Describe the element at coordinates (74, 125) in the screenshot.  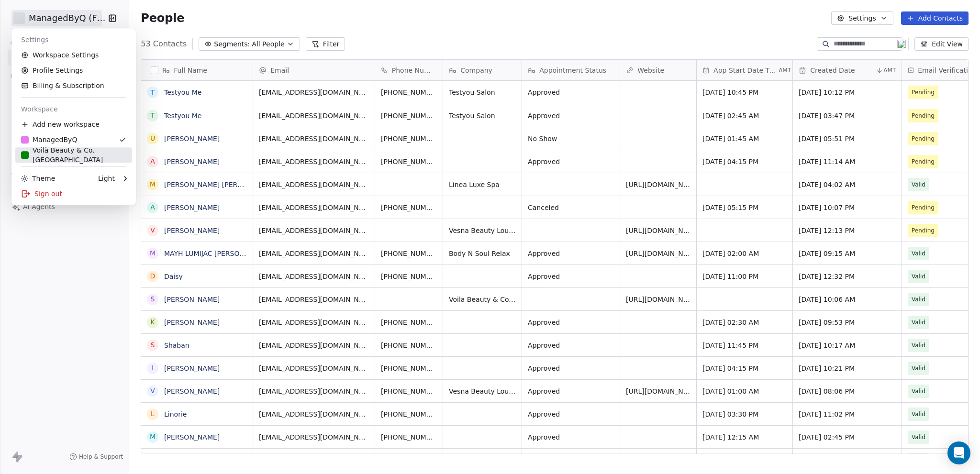
I see `div: Add new workspace` at that location.